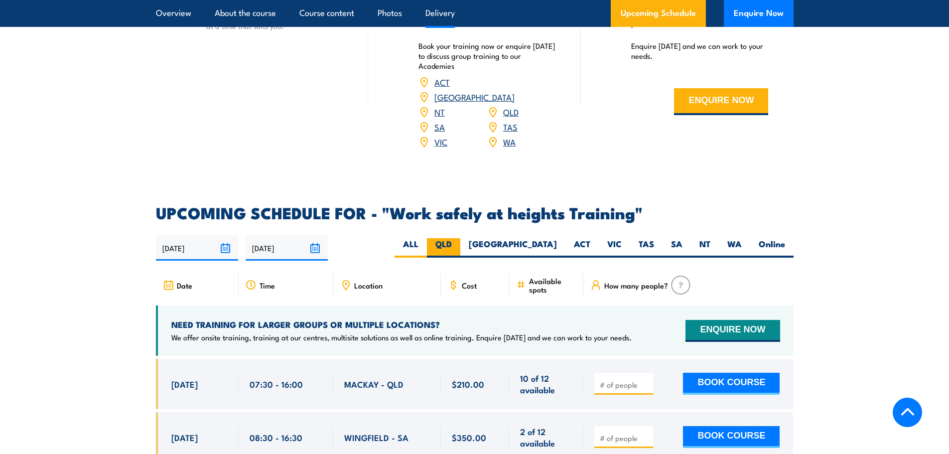 The height and width of the screenshot is (454, 949). Describe the element at coordinates (401, 324) in the screenshot. I see `h4: NEED TRAINING FOR LARGER GROUPS OR MULTIPLE LOCATIONS?` at that location.